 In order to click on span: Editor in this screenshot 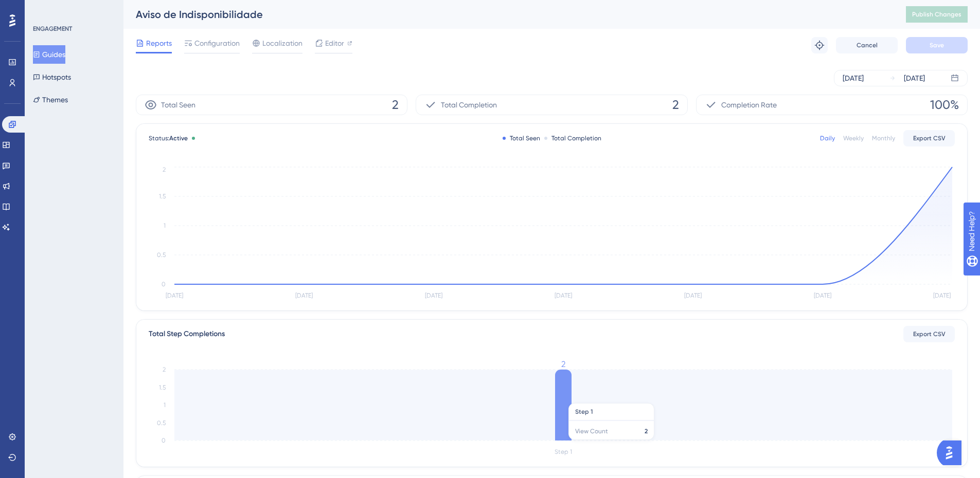, I will do `click(334, 43)`.